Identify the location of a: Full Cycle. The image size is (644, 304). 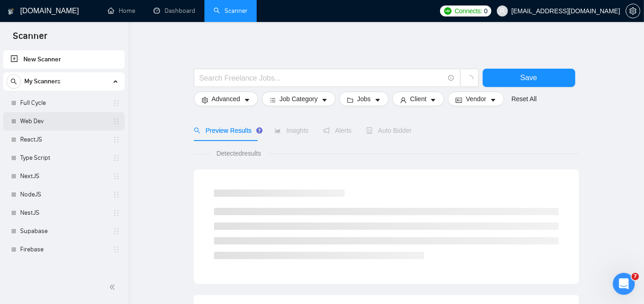
(64, 103).